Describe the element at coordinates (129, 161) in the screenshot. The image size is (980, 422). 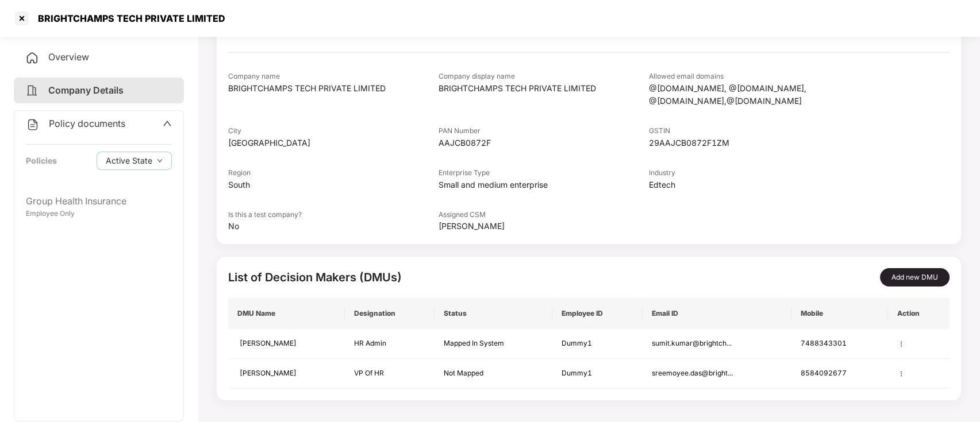
I see `span: Active State` at that location.